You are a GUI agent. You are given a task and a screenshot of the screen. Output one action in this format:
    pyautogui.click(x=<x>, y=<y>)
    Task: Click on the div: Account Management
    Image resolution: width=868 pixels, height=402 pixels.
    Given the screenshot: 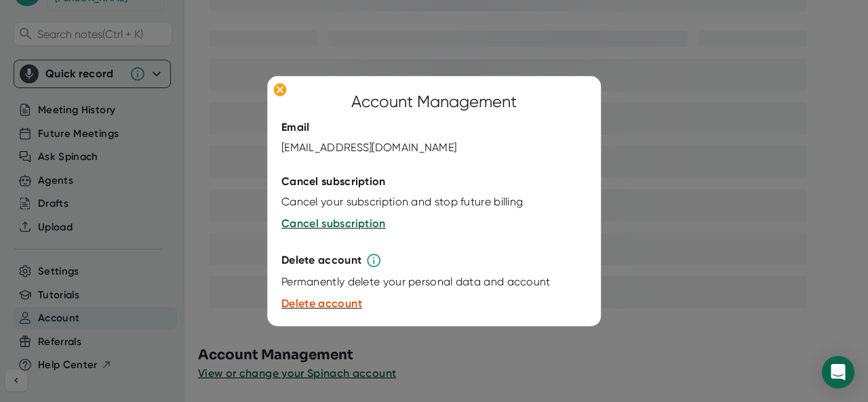 What is the action you would take?
    pyautogui.click(x=434, y=102)
    